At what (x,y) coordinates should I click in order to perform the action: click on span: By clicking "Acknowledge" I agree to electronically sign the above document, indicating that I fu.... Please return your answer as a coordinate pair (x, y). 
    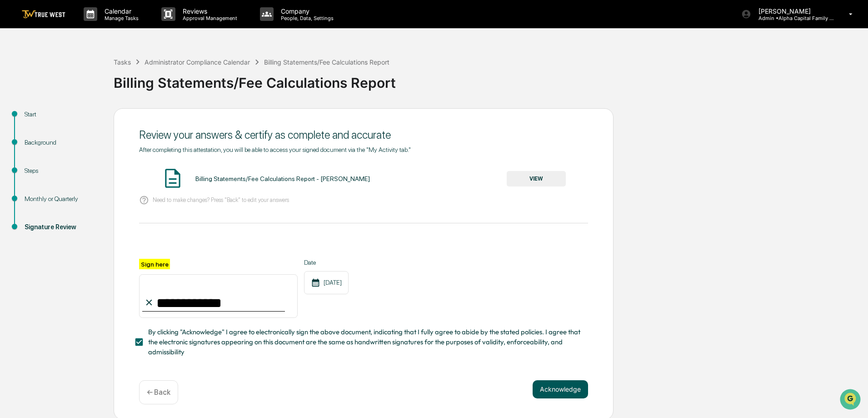
    Looking at the image, I should click on (364, 342).